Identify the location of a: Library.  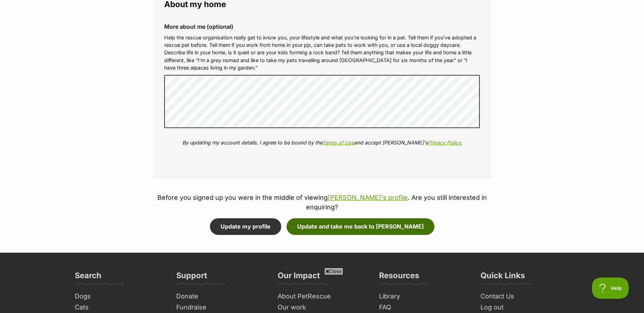
(423, 296).